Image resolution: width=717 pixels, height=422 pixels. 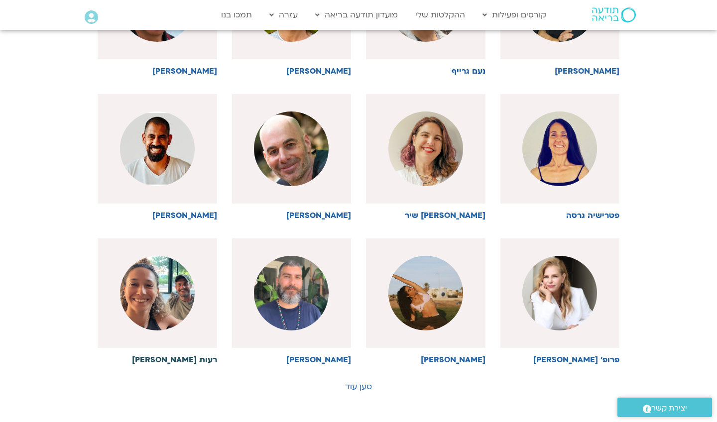 What do you see at coordinates (283, 15) in the screenshot?
I see `a: עזרה` at bounding box center [283, 15].